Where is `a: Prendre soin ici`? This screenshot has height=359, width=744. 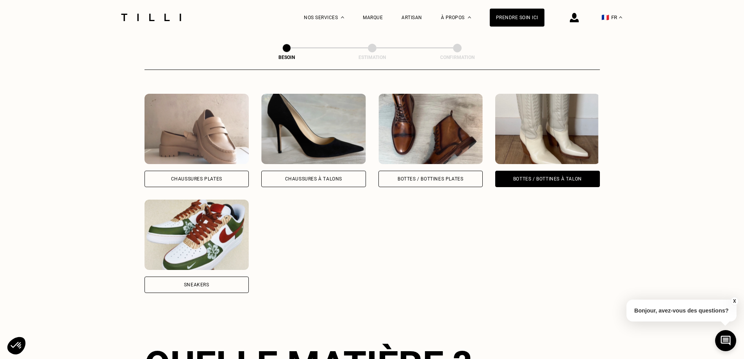
a: Prendre soin ici is located at coordinates (517, 18).